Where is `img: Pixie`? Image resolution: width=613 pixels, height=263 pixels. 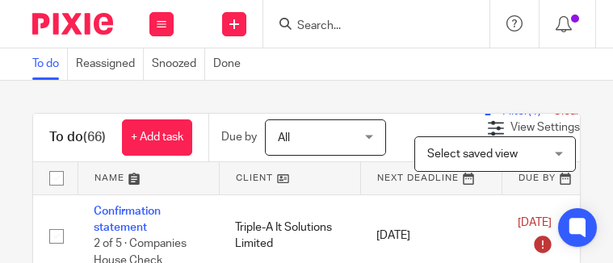
img: Pixie is located at coordinates (73, 23).